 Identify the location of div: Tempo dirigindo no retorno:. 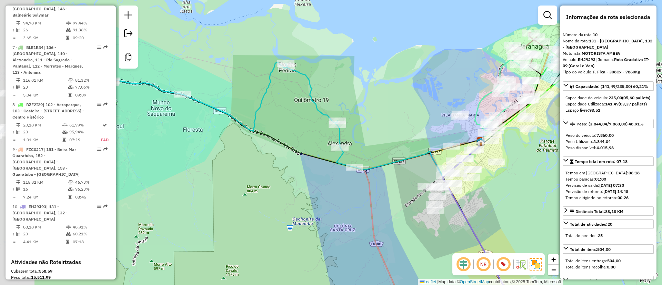
(608, 198).